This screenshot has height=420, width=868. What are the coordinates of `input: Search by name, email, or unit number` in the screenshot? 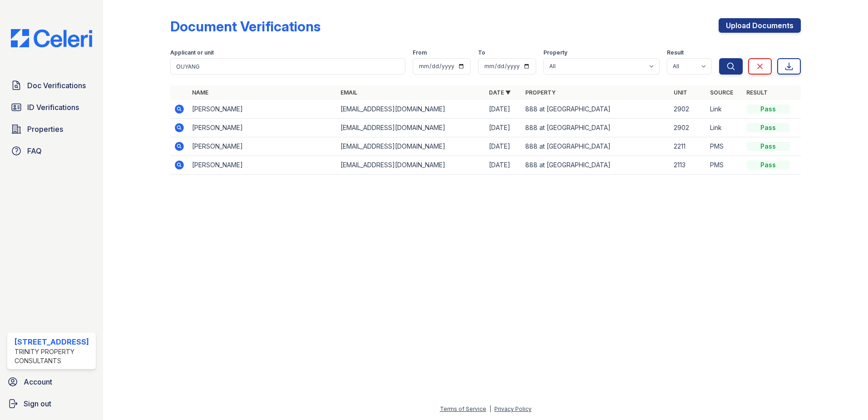 It's located at (288, 66).